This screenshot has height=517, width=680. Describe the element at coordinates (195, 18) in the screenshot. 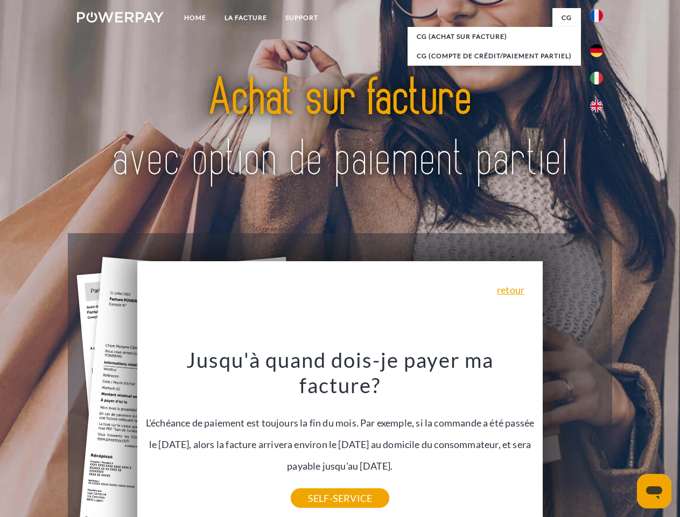

I see `a: Home` at that location.